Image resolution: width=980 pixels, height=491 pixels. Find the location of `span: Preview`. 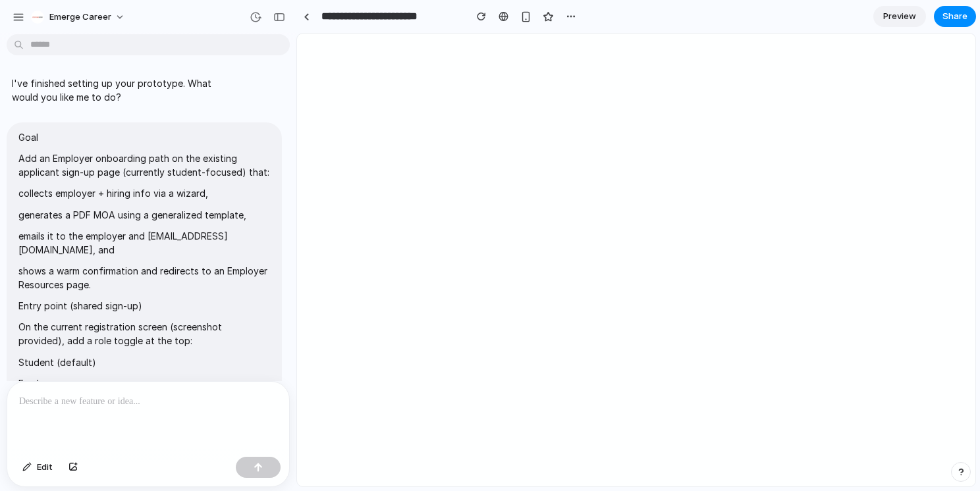

span: Preview is located at coordinates (899, 17).